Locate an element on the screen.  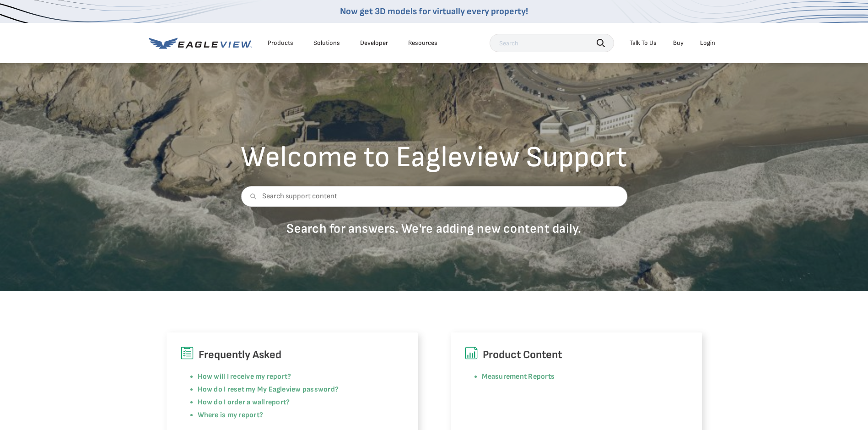
a: How will I receive my report? is located at coordinates (245, 376).